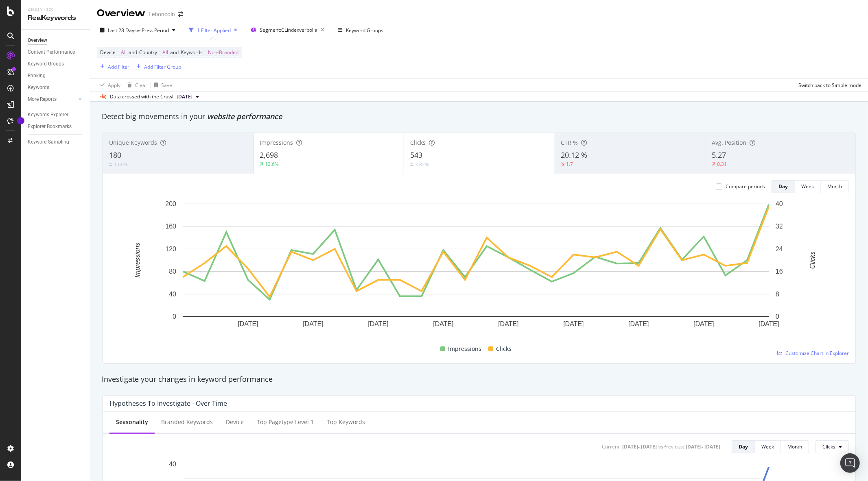 This screenshot has width=868, height=481. Describe the element at coordinates (38, 40) in the screenshot. I see `div: Overview` at that location.